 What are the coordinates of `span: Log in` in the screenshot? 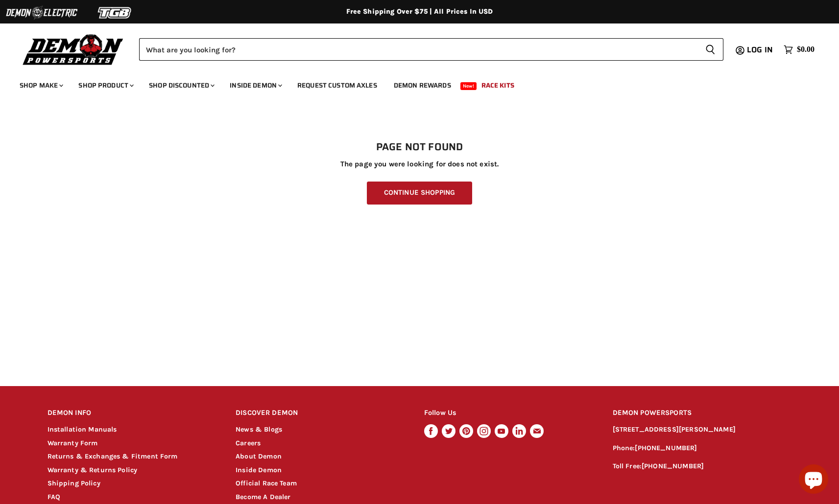 It's located at (759, 49).